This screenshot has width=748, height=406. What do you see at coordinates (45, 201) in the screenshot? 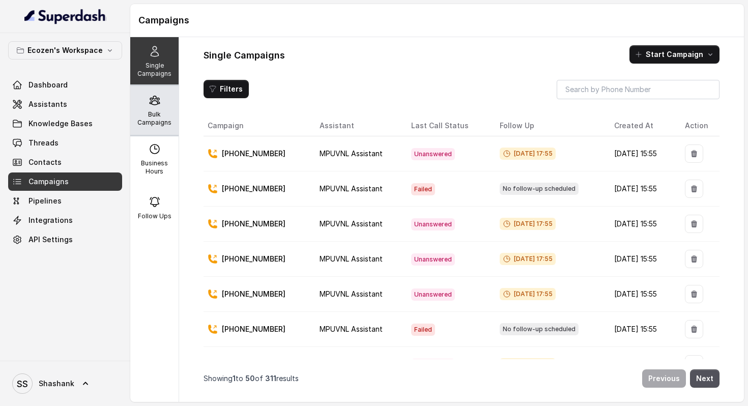
I see `span: Pipelines` at bounding box center [45, 201].